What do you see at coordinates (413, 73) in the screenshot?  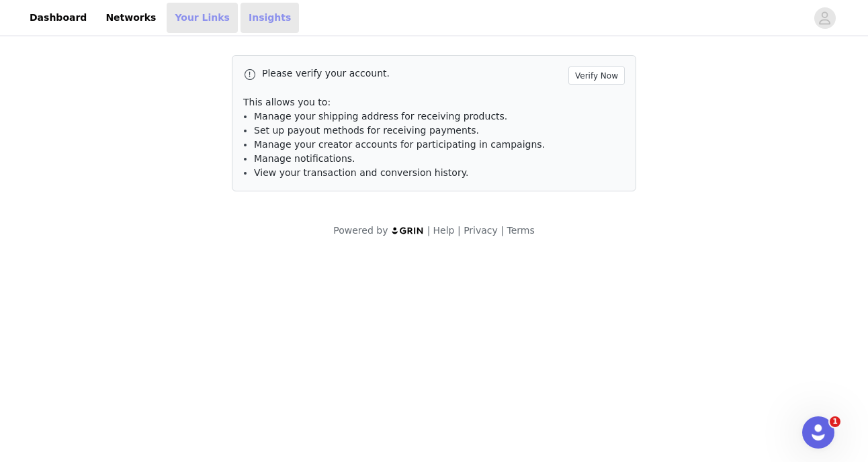 I see `p: Please verify your account.` at bounding box center [413, 73].